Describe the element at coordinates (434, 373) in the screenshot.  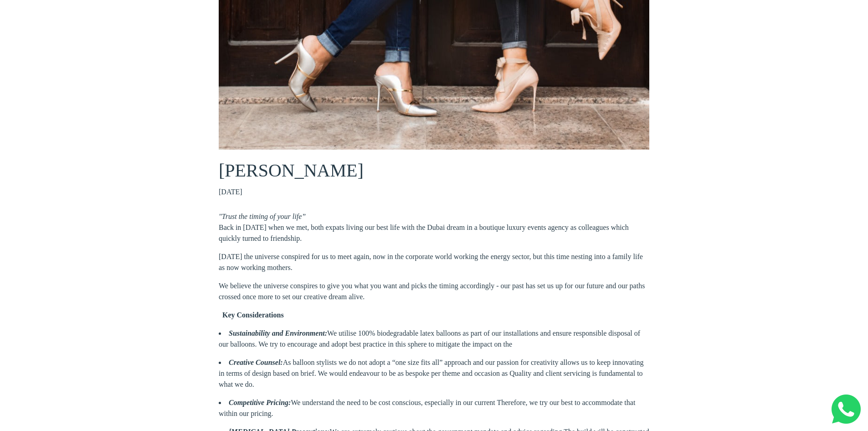
I see `li: As balloon stylists we do not adopt a “one size fits all” approach and our passion for creativity...` at that location.